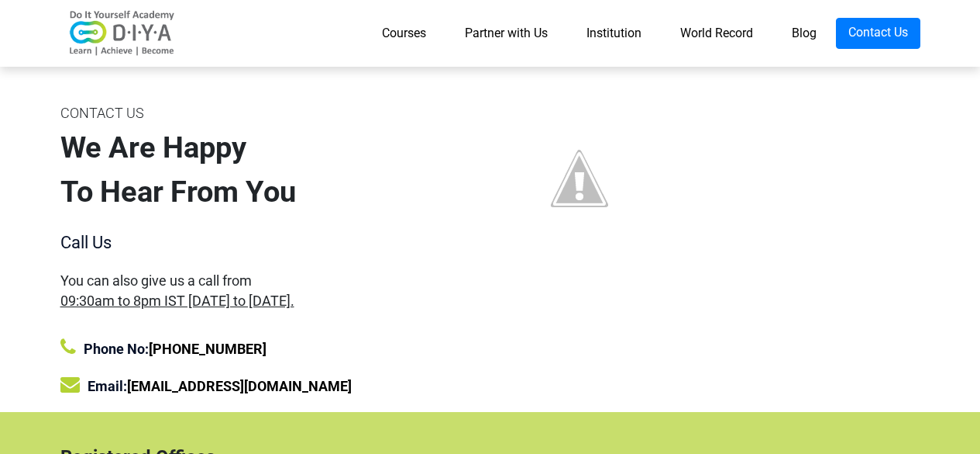 Image resolution: width=980 pixels, height=454 pixels. What do you see at coordinates (404, 33) in the screenshot?
I see `a: Courses` at bounding box center [404, 33].